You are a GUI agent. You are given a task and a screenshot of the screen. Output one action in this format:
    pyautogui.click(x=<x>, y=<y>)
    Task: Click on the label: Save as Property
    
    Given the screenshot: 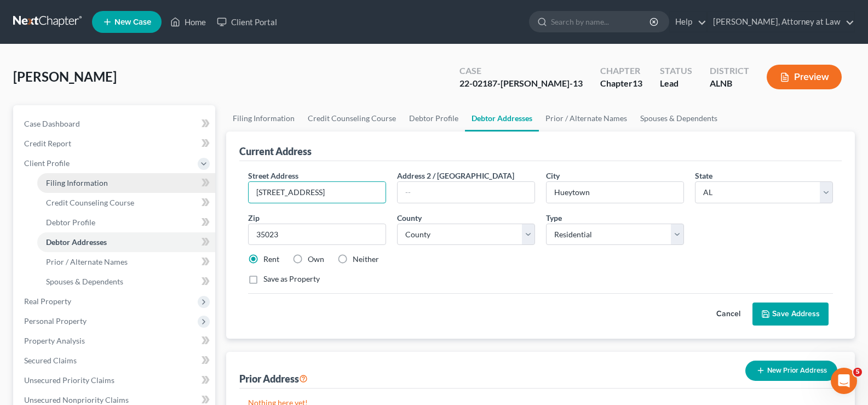 What is the action you would take?
    pyautogui.click(x=291, y=279)
    